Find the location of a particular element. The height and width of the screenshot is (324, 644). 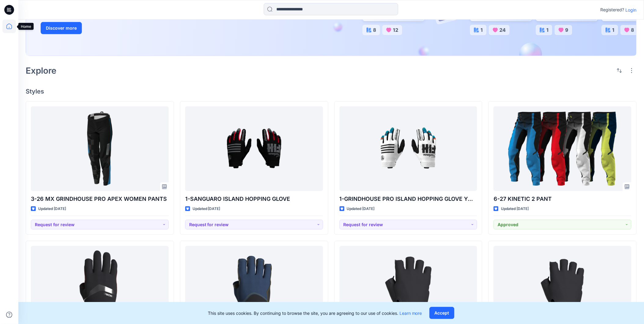

h4: Styles is located at coordinates (330, 91).